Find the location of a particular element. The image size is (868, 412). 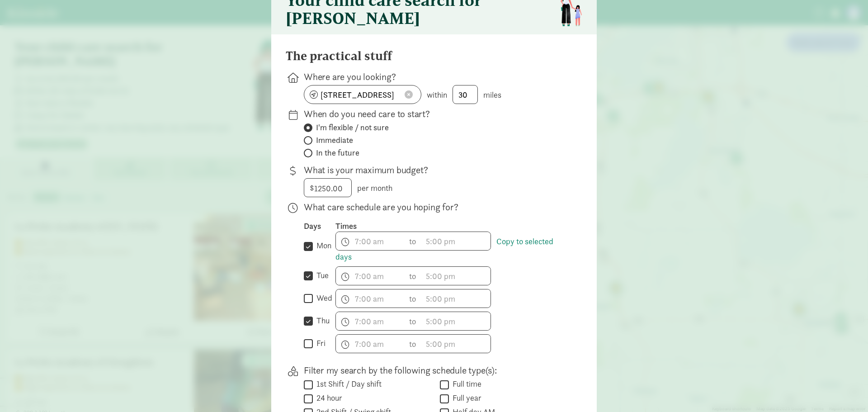

label: 24 hour is located at coordinates (327, 398).